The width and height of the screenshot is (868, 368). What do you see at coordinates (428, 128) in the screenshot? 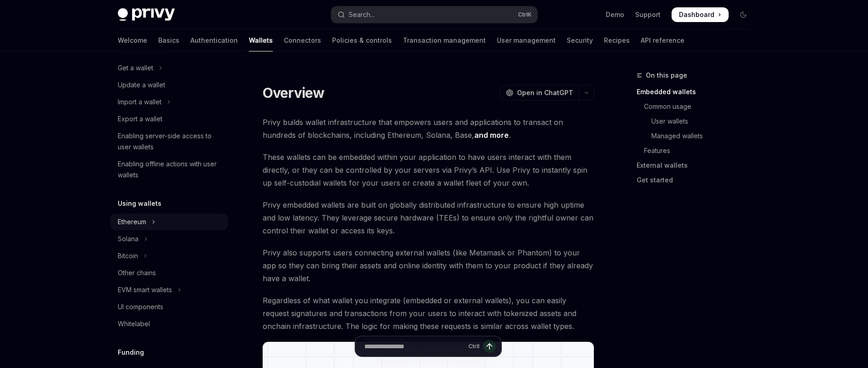
I see `span: Privy builds wallet infrastructure that empowers users and applications to transact on hundreds o...` at bounding box center [428, 128].